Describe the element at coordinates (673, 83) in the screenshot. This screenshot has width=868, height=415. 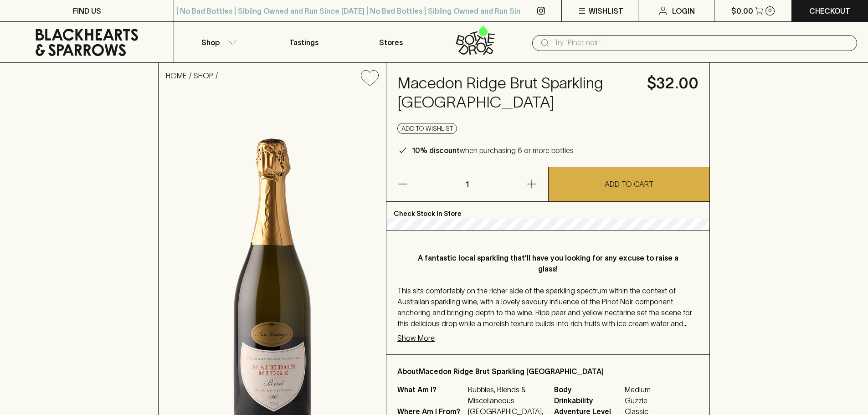
I see `h4: $32.00` at that location.